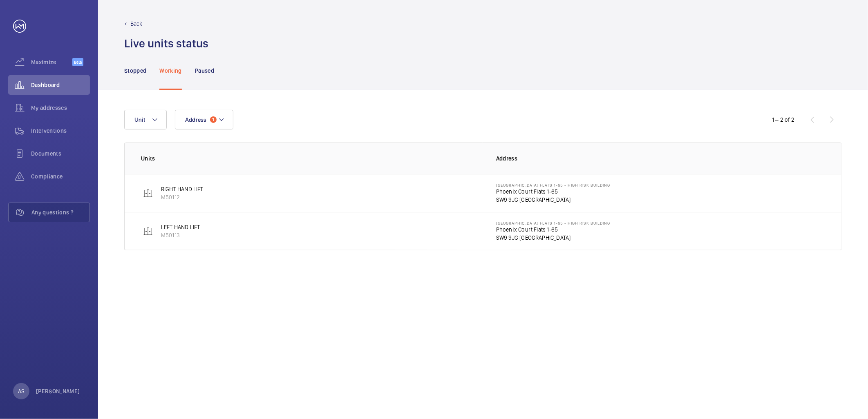 The image size is (868, 419). What do you see at coordinates (77, 62) in the screenshot?
I see `span: Beta` at bounding box center [77, 62].